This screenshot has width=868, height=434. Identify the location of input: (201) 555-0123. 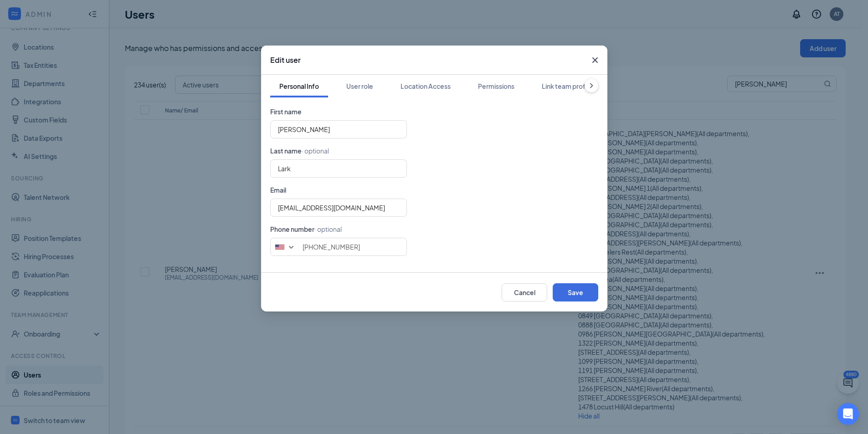
(338, 247).